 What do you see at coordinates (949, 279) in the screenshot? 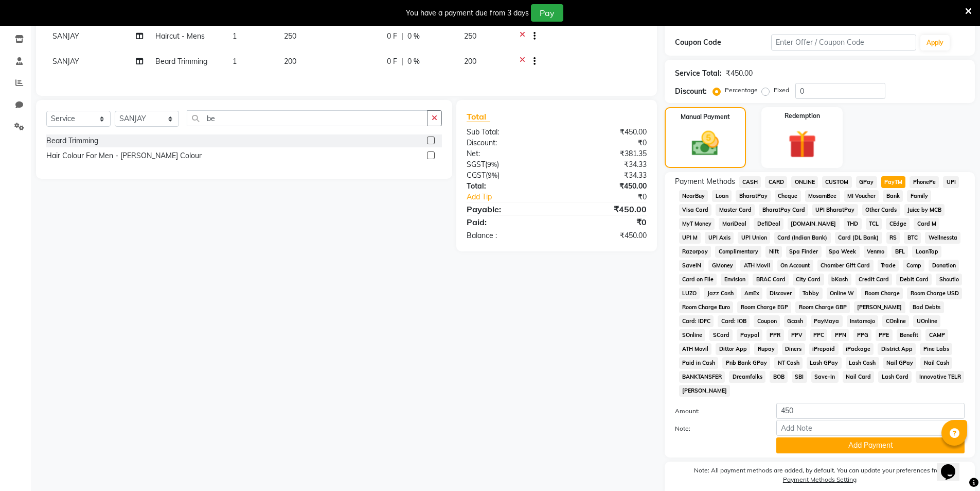
I see `span: Shoutlo` at bounding box center [949, 279].